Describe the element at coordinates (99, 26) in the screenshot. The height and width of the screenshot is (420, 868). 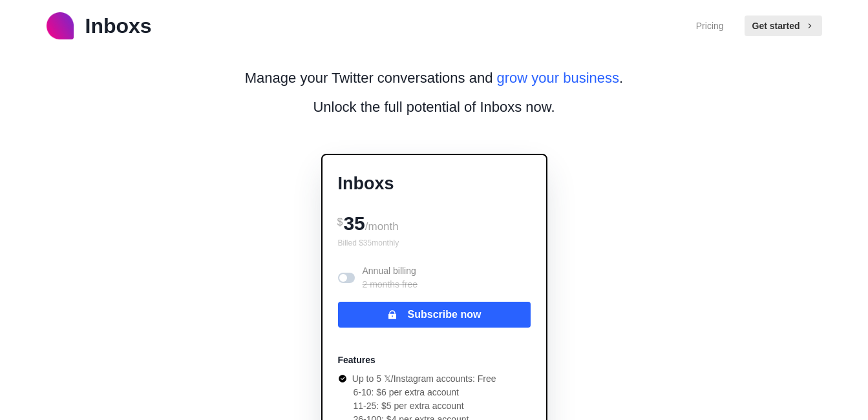
I see `a: logoInboxs` at that location.